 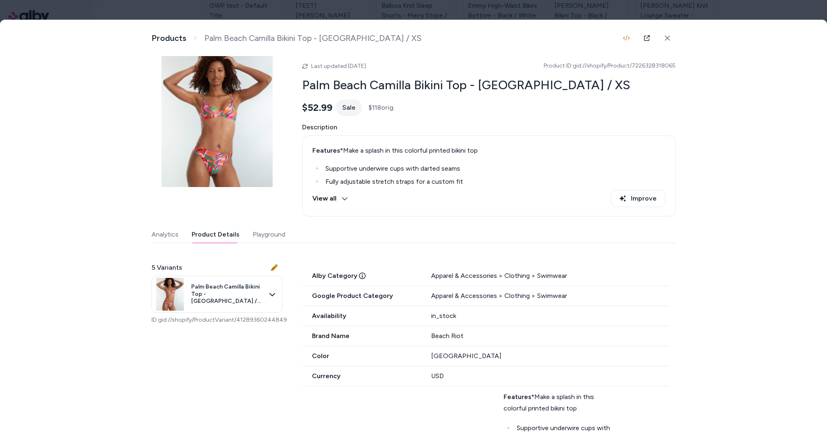 I want to click on a: Products, so click(x=169, y=38).